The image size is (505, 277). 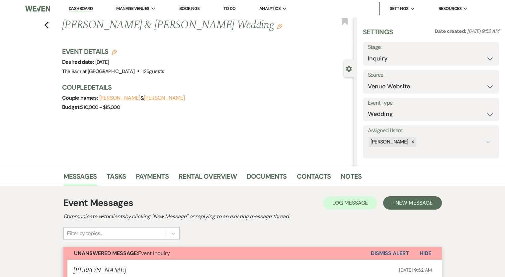 I want to click on span: Couple names:, so click(x=81, y=98).